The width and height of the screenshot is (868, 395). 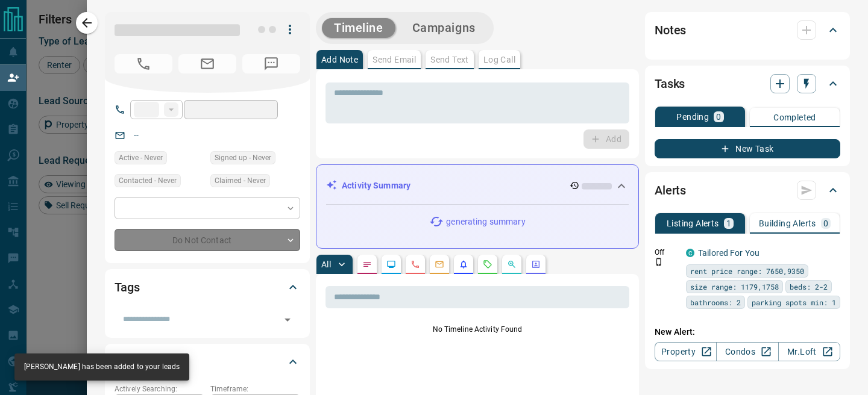 What do you see at coordinates (207, 362) in the screenshot?
I see `div: Criteria` at bounding box center [207, 362].